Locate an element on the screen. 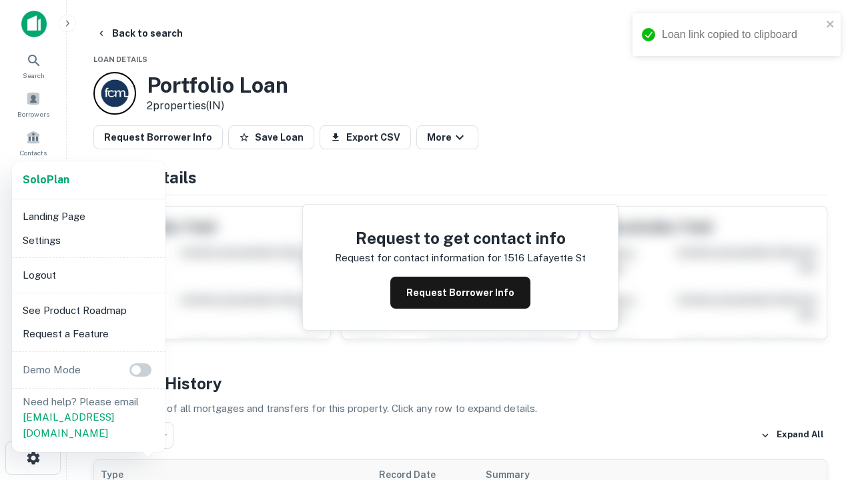  li: Logout is located at coordinates (89, 275).